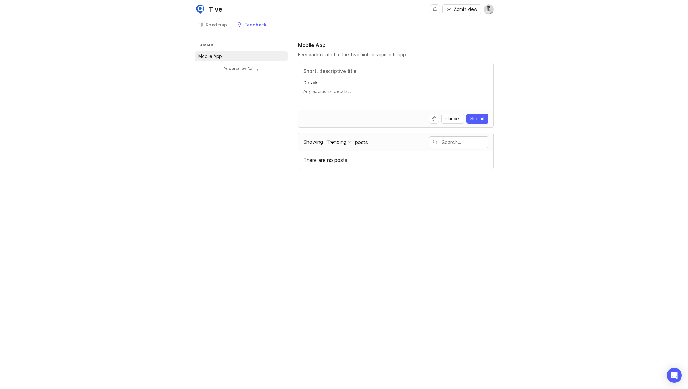 The height and width of the screenshot is (389, 688). I want to click on a: Powered by Canny, so click(241, 69).